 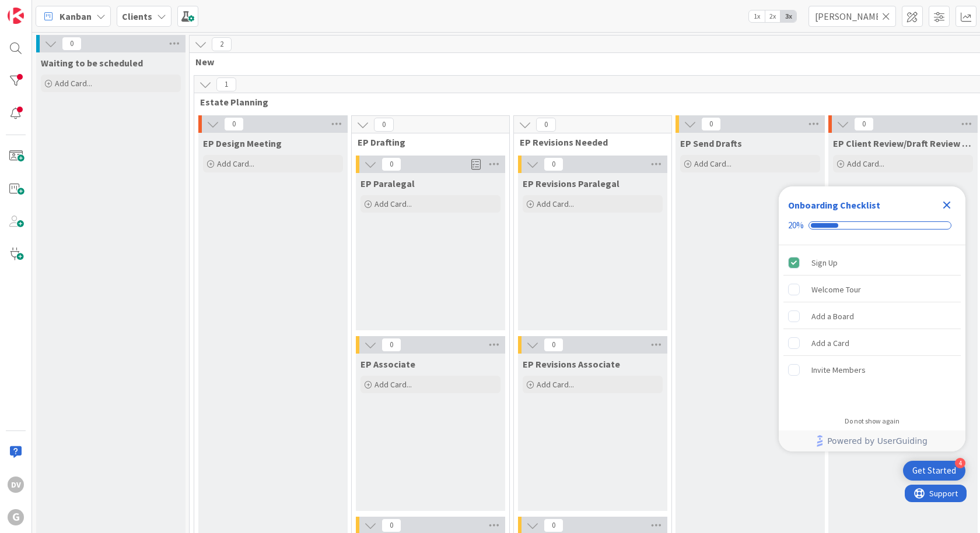 What do you see at coordinates (588, 142) in the screenshot?
I see `span: EP Revisions Needed` at bounding box center [588, 142].